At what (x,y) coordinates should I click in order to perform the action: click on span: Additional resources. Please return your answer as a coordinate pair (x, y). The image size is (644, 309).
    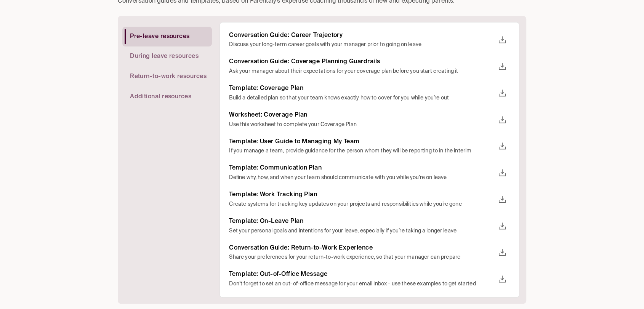
    Looking at the image, I should click on (160, 97).